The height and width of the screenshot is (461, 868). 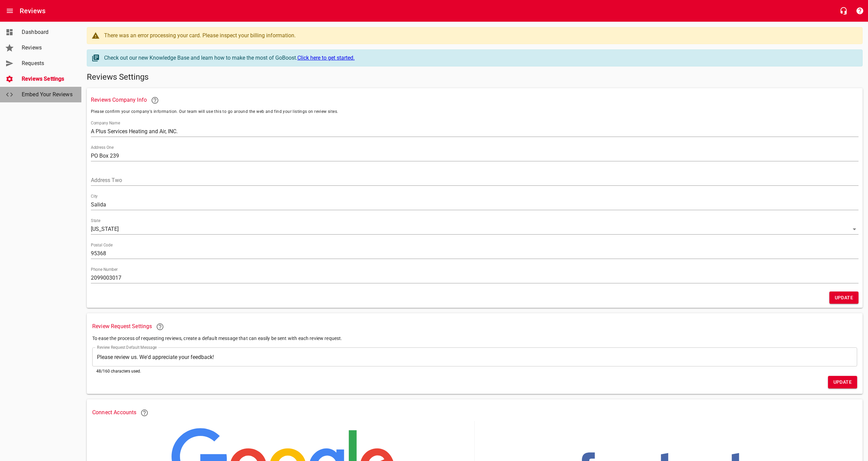 What do you see at coordinates (145, 412) in the screenshot?
I see `a: Learn more about connecting Google and Facebook to Reviews` at bounding box center [145, 412].